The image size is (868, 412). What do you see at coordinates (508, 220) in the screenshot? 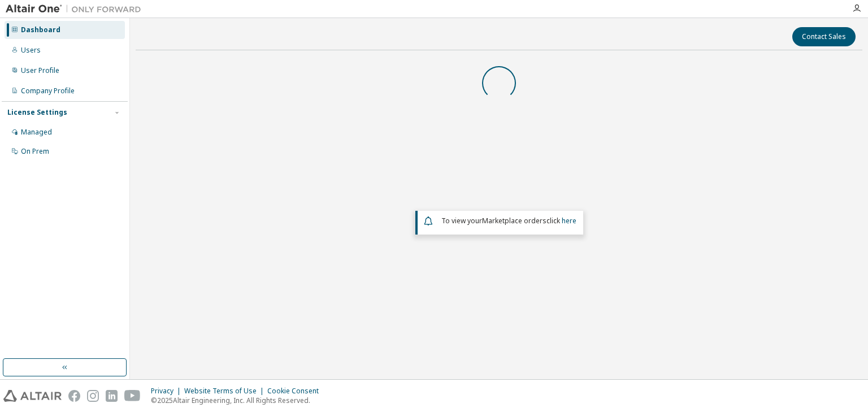
I see `span: To view your click` at bounding box center [508, 220].